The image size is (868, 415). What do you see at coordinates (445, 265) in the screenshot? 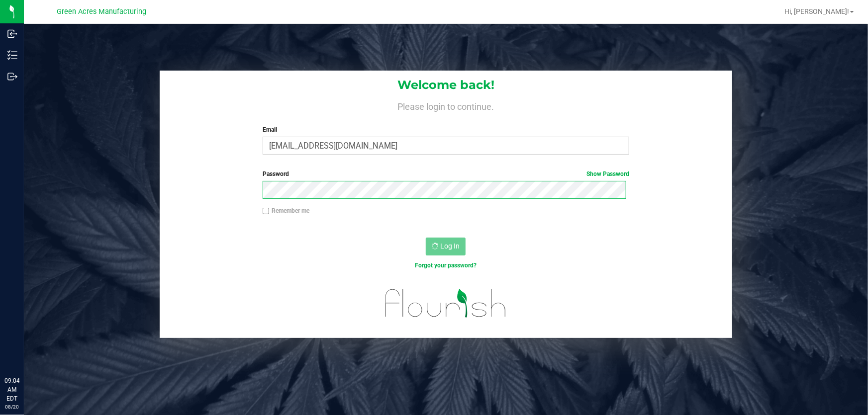
I see `a: Forgot your password?` at bounding box center [445, 265].